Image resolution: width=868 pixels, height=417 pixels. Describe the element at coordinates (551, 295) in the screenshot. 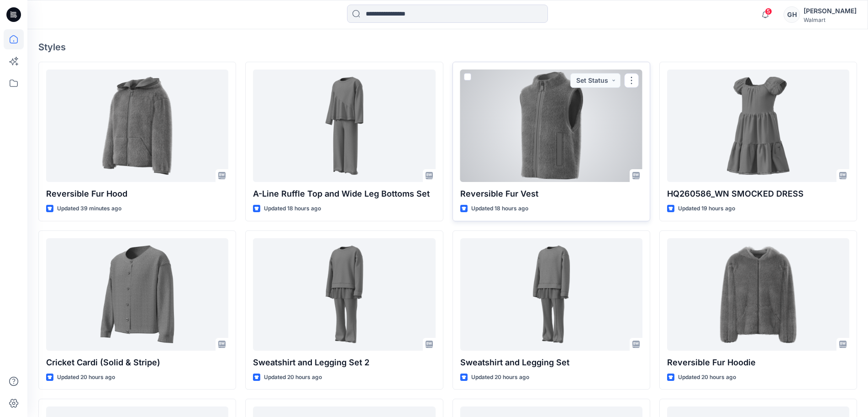

I see `a: Sweatshirt and Legging Set` at that location.